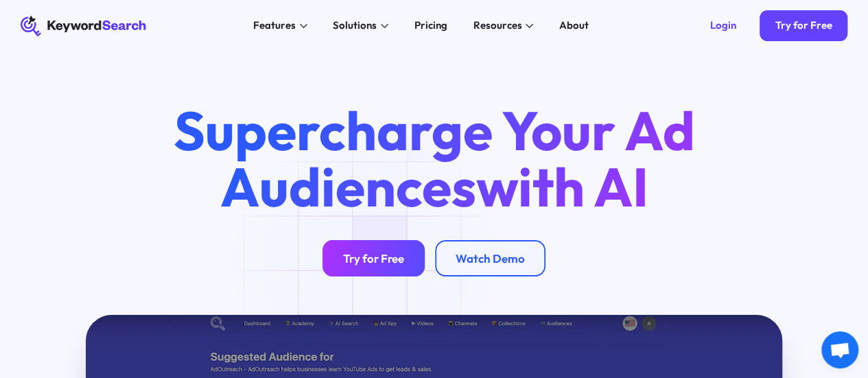 Image resolution: width=868 pixels, height=378 pixels. What do you see at coordinates (434, 159) in the screenshot?
I see `h1: Supercharge Your Ad Audiences` at bounding box center [434, 159].